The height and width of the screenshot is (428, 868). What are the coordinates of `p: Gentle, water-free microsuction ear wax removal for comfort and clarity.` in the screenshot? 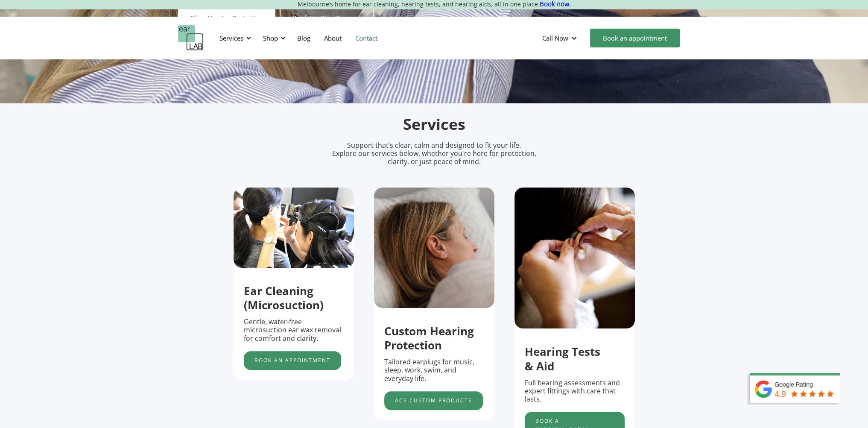 It's located at (294, 330).